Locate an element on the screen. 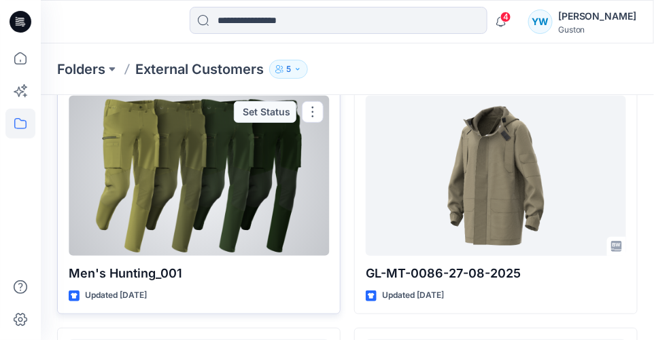 This screenshot has width=654, height=340. div: Guston is located at coordinates (597, 29).